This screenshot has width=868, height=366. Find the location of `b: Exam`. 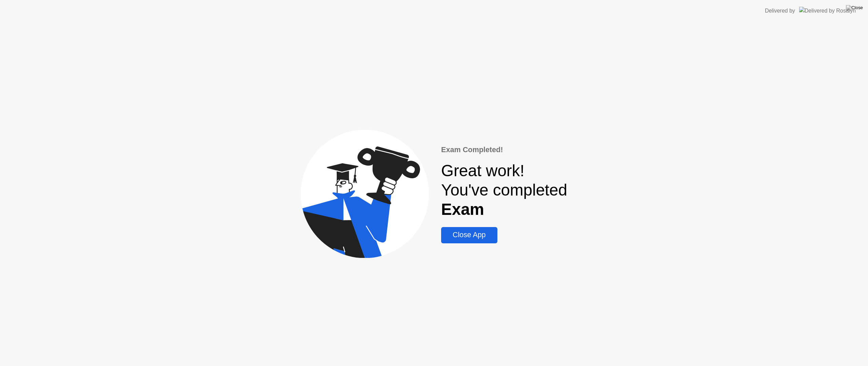

b: Exam is located at coordinates (462, 209).